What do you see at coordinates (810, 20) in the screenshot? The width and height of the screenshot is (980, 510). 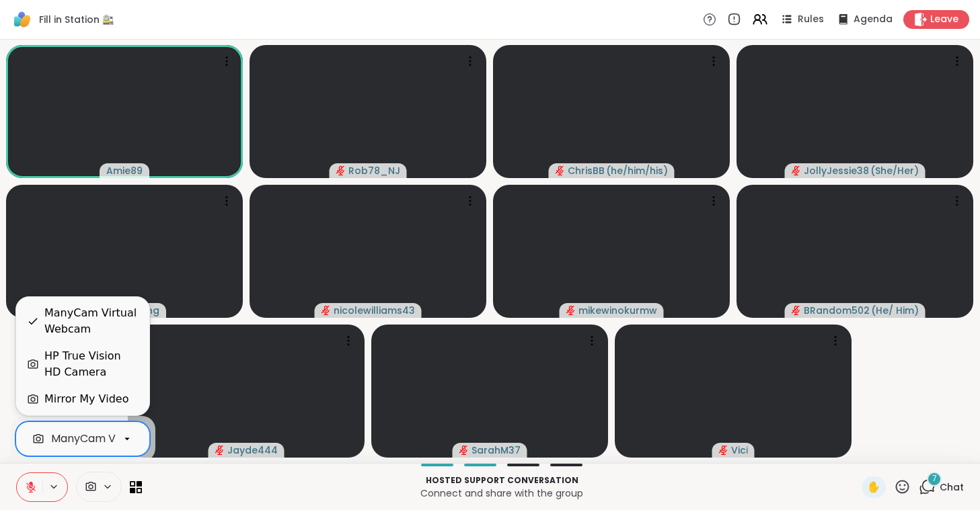 I see `span: Rules` at bounding box center [810, 20].